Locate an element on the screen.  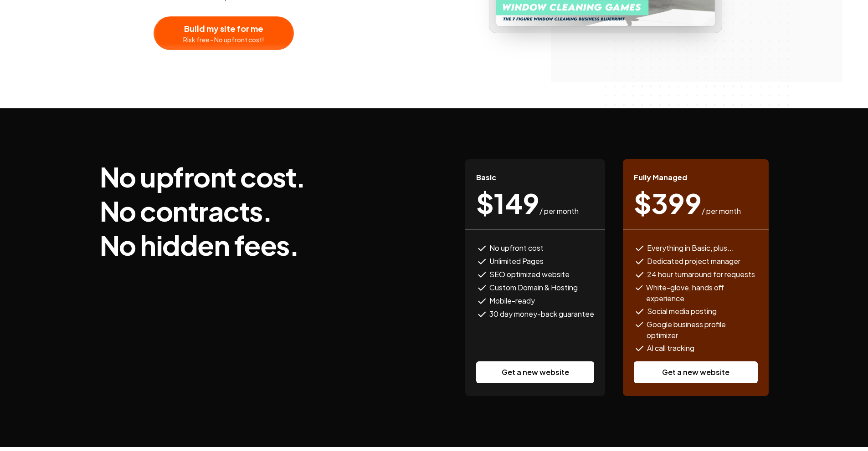
span: 30 day money-back guarantee is located at coordinates (542, 314).